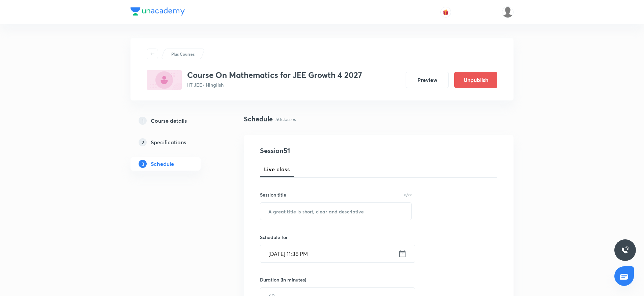 Image resolution: width=644 pixels, height=296 pixels. What do you see at coordinates (142, 121) in the screenshot?
I see `p: 1` at bounding box center [142, 121].